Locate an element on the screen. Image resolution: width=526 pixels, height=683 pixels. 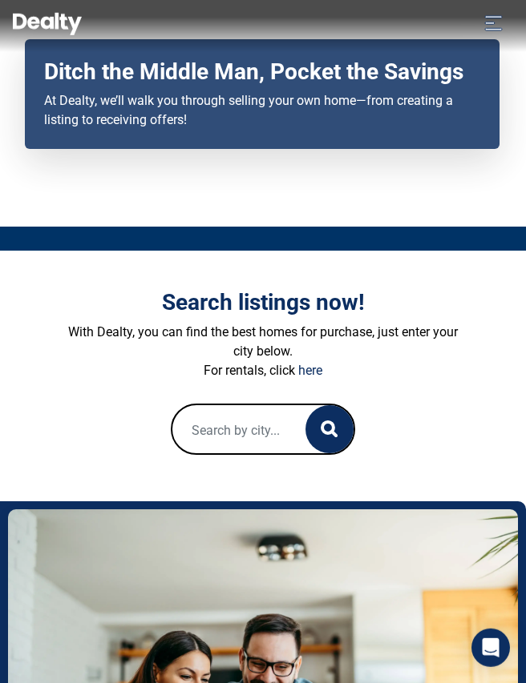
p: For rentals, click is located at coordinates (263, 371).